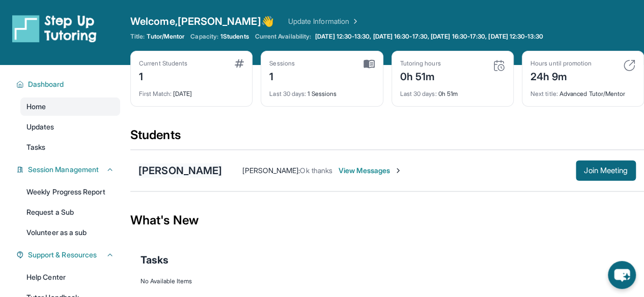 The height and width of the screenshot is (297, 644). I want to click on div: No Available Items, so click(387, 281).